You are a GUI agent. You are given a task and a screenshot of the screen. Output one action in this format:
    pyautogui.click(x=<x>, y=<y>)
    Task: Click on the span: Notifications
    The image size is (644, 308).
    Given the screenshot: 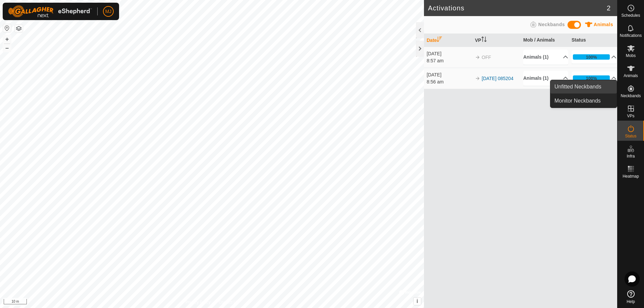 What is the action you would take?
    pyautogui.click(x=631, y=36)
    